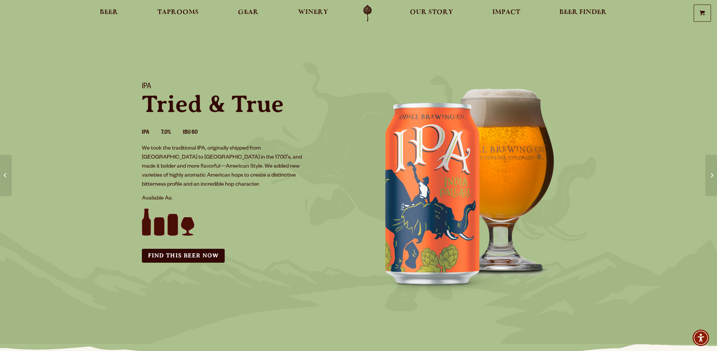 This screenshot has width=717, height=351. Describe the element at coordinates (196, 133) in the screenshot. I see `li: IBU 60` at that location.